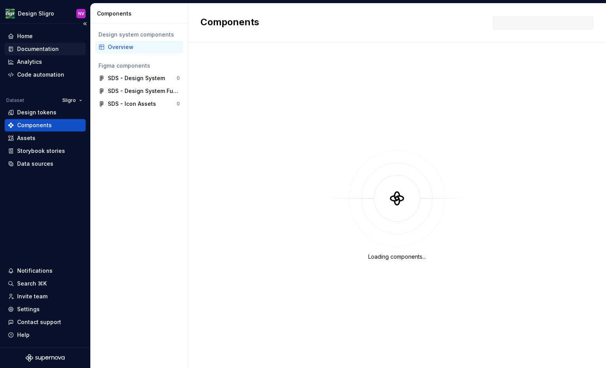 The image size is (606, 368). Describe the element at coordinates (139, 78) in the screenshot. I see `a: SDS - Design System0` at that location.